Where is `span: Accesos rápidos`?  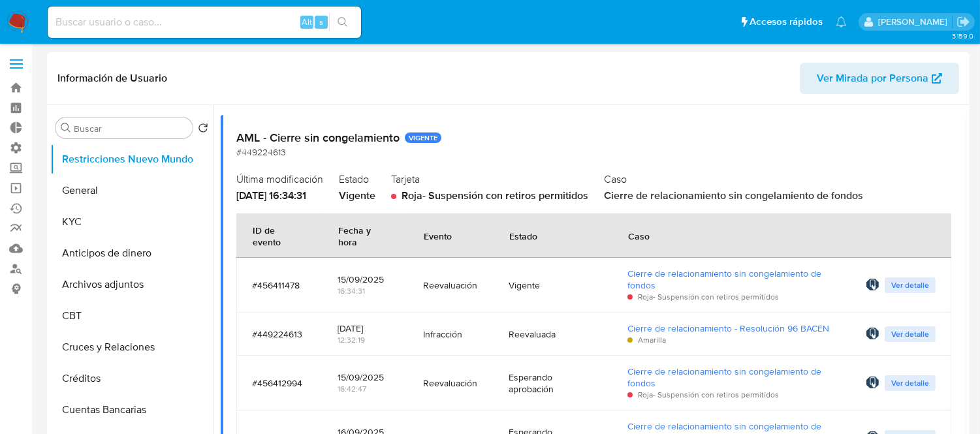 span: Accesos rápidos is located at coordinates (786, 22).